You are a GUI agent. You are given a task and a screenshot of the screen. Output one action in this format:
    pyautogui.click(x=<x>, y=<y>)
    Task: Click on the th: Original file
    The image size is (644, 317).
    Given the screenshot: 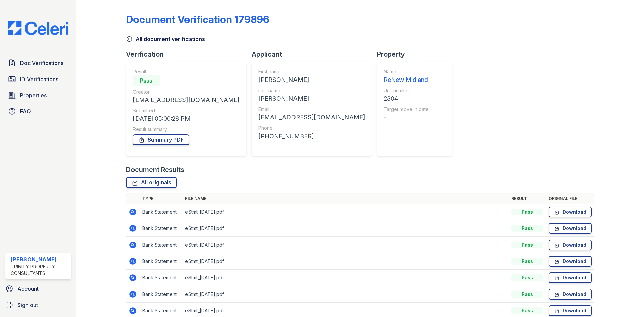 What is the action you would take?
    pyautogui.click(x=570, y=198)
    